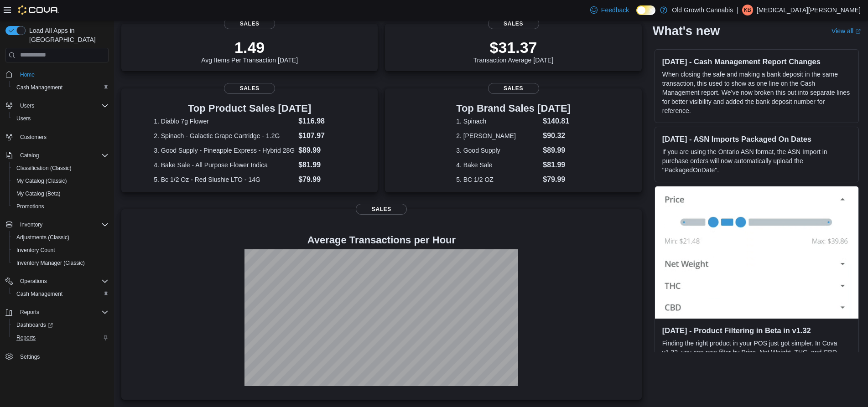 This screenshot has width=868, height=407. Describe the element at coordinates (26, 338) in the screenshot. I see `a: Reports` at that location.